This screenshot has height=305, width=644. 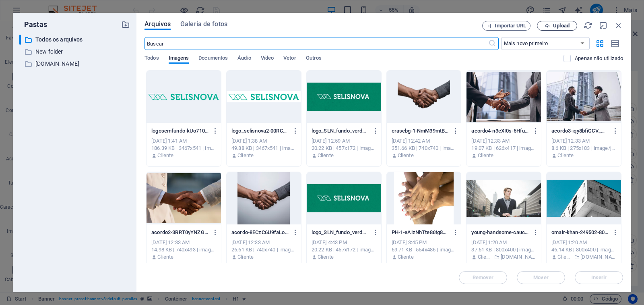 I want to click on p: PH-1-eAizNhTte86tg8a10DnC_w.jpg, so click(x=420, y=233).